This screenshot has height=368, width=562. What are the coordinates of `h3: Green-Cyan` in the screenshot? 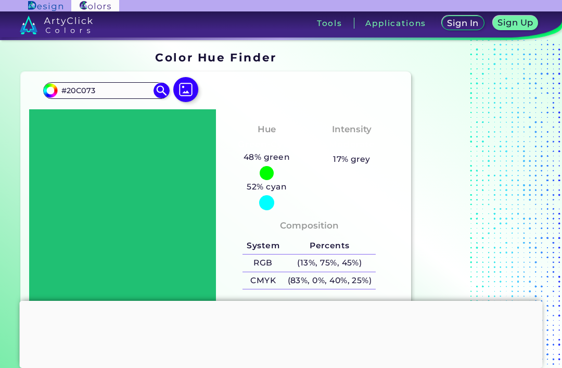 It's located at (266, 145).